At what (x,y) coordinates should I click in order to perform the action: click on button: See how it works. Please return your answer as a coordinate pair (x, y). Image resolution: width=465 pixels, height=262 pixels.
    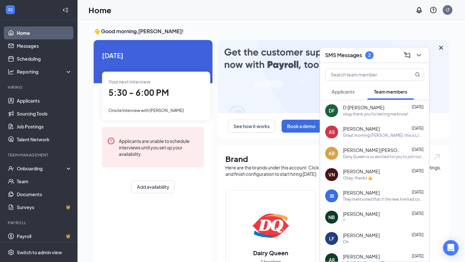
    Looking at the image, I should click on (252, 126).